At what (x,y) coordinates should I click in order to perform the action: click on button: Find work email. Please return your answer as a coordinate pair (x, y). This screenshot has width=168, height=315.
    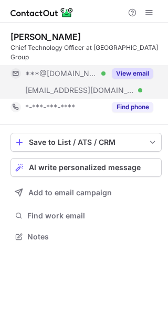
    Looking at the image, I should click on (86, 216).